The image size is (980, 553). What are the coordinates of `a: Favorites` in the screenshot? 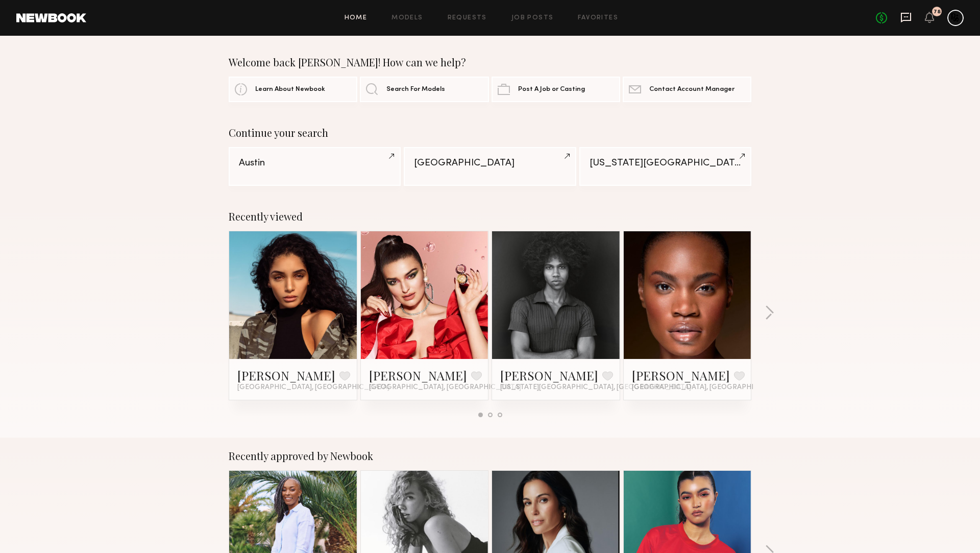 It's located at (598, 18).